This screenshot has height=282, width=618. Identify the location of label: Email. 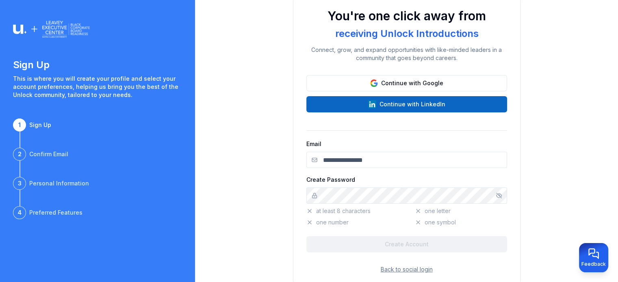
(314, 144).